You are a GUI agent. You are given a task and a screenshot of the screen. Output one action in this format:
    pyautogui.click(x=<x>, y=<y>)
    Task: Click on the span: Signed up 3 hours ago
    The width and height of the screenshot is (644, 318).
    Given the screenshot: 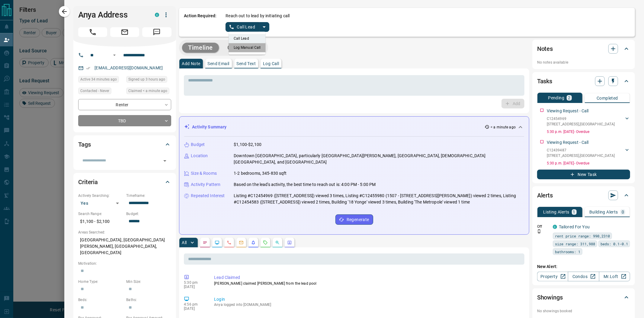 What is the action you would take?
    pyautogui.click(x=147, y=79)
    